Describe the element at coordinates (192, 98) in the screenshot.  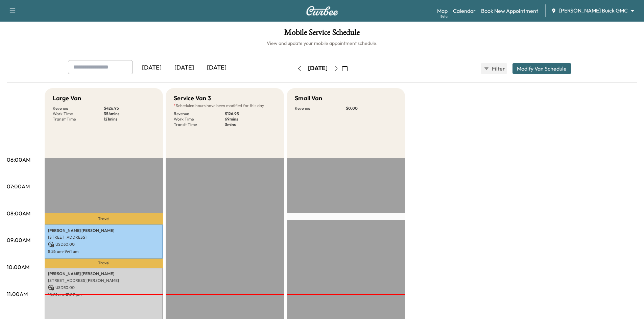
I see `h5: Service Van 3` at that location.